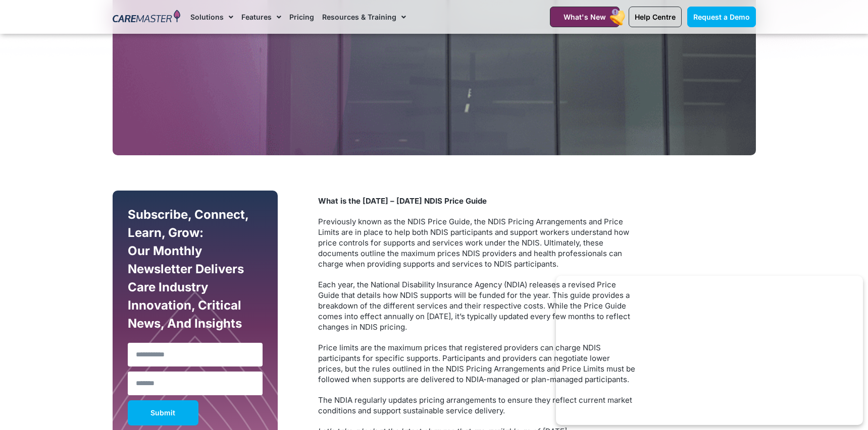  What do you see at coordinates (655, 16) in the screenshot?
I see `span: Help Centre` at bounding box center [655, 16].